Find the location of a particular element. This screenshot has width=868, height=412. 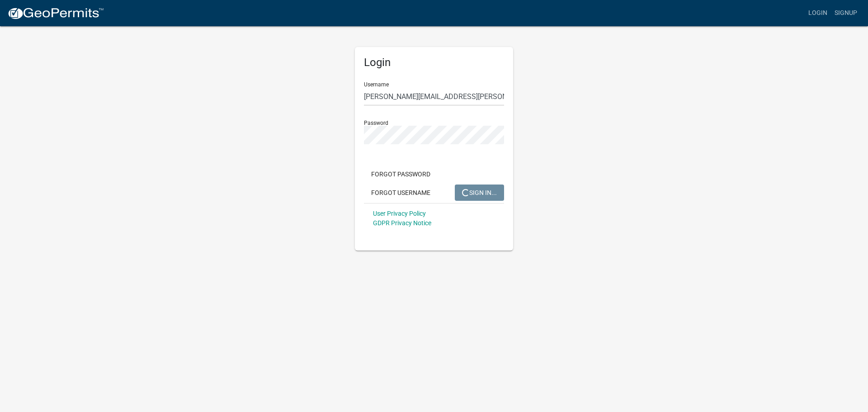

a: Signup is located at coordinates (845, 13).